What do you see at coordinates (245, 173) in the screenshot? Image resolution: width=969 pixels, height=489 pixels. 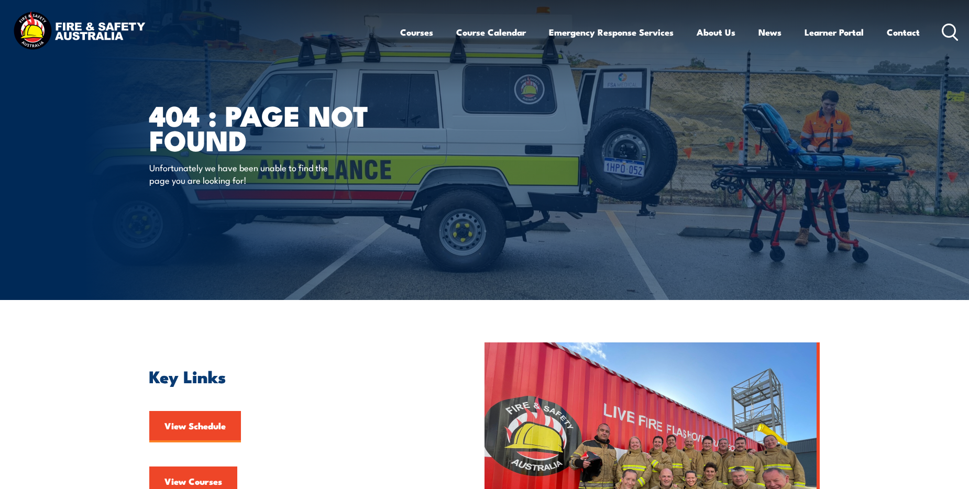 I see `p: Unfortunately we have been unable to find the page you are looking for!` at bounding box center [245, 173].